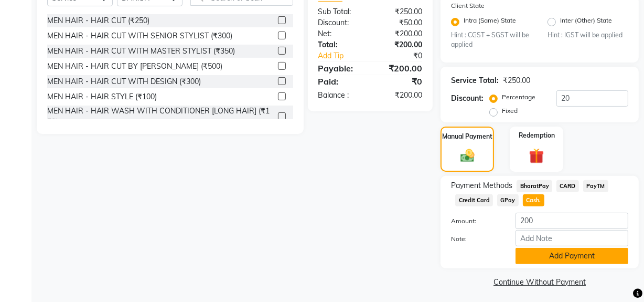 The height and width of the screenshot is (302, 644). What do you see at coordinates (141, 51) in the screenshot?
I see `div: MEN HAIR - HAIR CUT WITH MASTER STYLIST (₹350)` at bounding box center [141, 51].